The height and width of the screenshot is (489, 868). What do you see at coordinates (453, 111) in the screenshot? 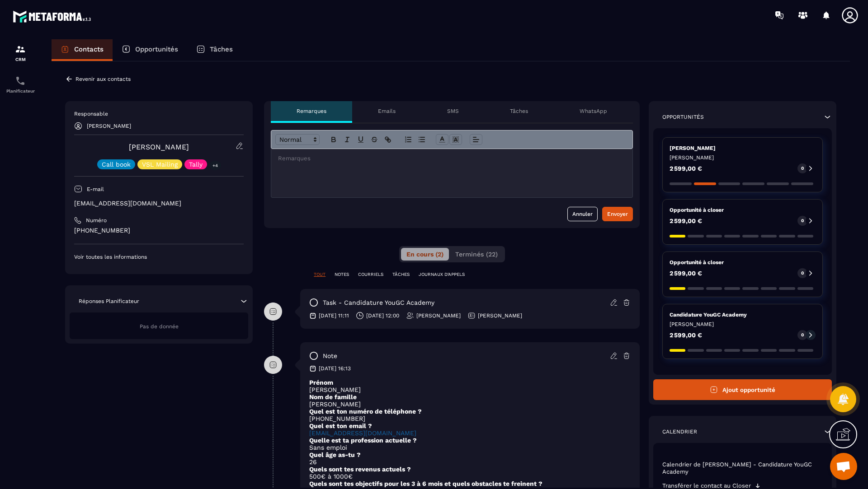
I see `p: SMS` at bounding box center [453, 111].